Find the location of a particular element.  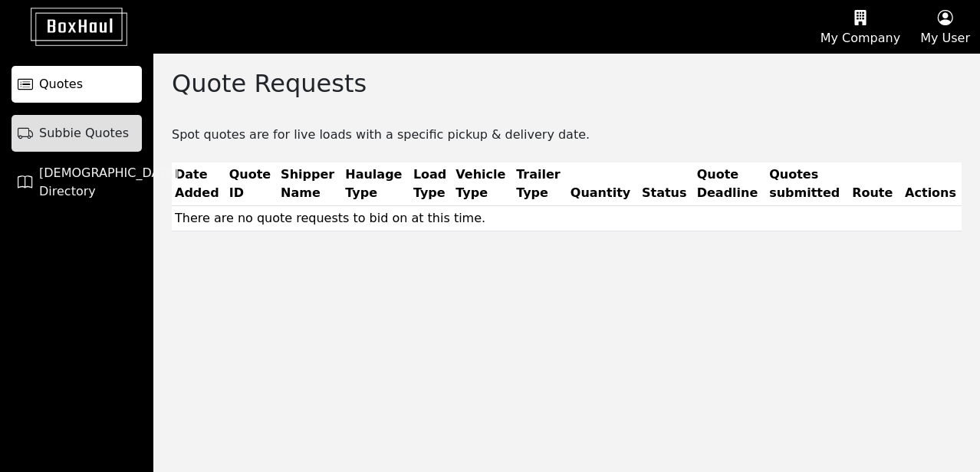

th: Quote ID is located at coordinates (251, 184).